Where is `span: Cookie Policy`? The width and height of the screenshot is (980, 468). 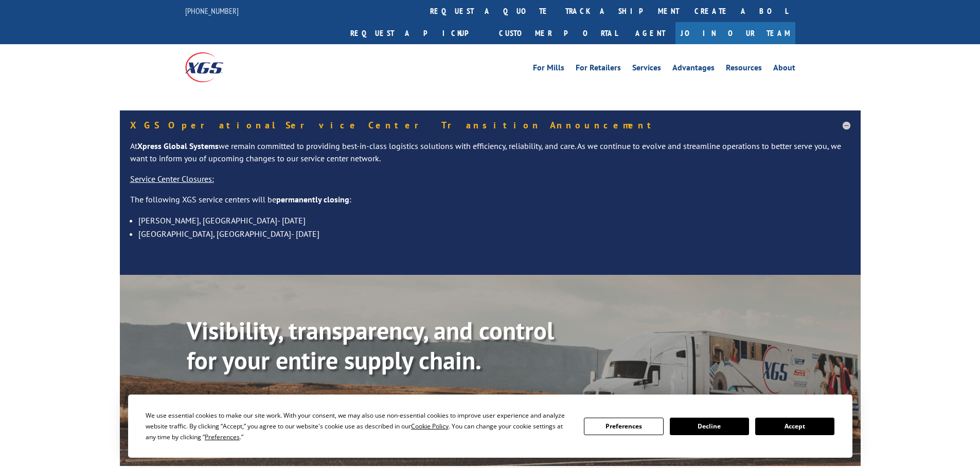 span: Cookie Policy is located at coordinates (430, 426).